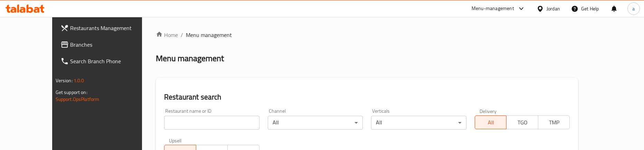 The image size is (644, 150). What do you see at coordinates (522, 122) in the screenshot?
I see `button: TGO` at bounding box center [522, 122].